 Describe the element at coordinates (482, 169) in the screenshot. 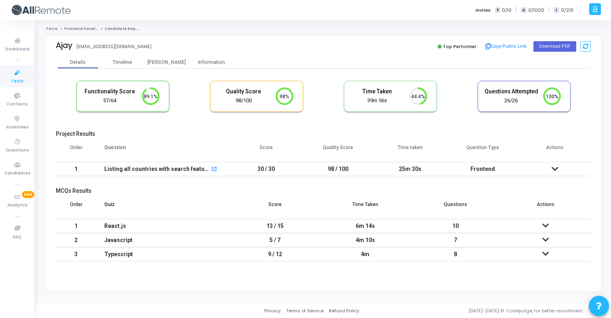

I see `td: Frontend` at that location.